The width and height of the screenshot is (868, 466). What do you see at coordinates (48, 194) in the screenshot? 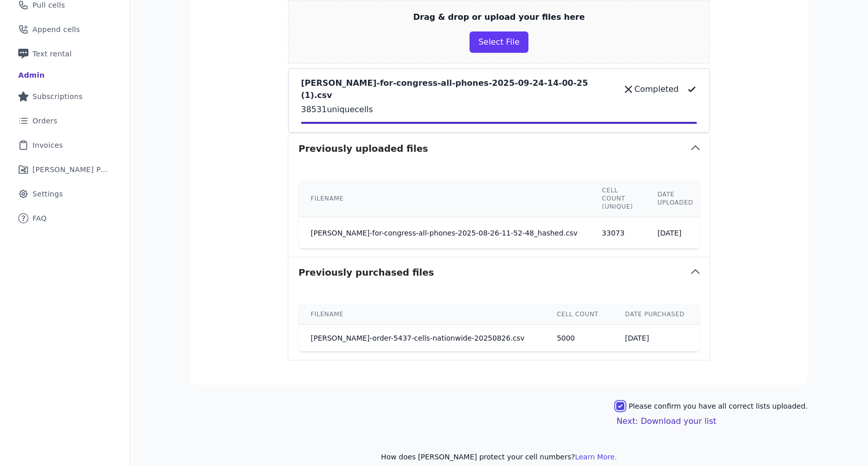
I see `span: Settings` at bounding box center [48, 194].